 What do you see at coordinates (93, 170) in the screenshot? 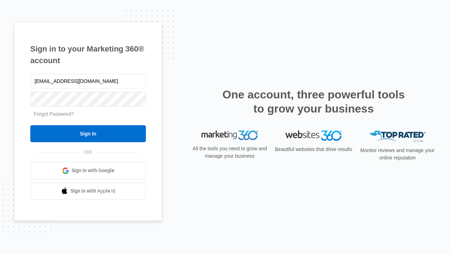
I see `span: Sign in with Google` at bounding box center [93, 170].